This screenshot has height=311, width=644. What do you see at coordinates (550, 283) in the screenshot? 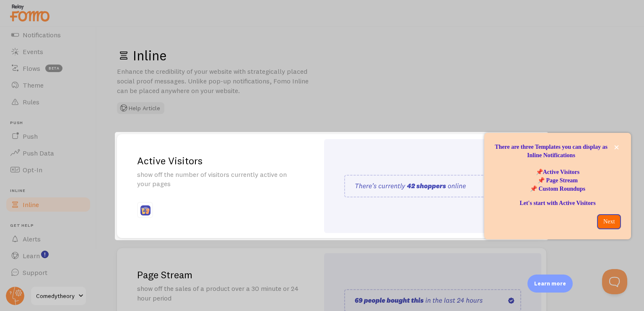
I see `div: Learn more` at bounding box center [550, 283].